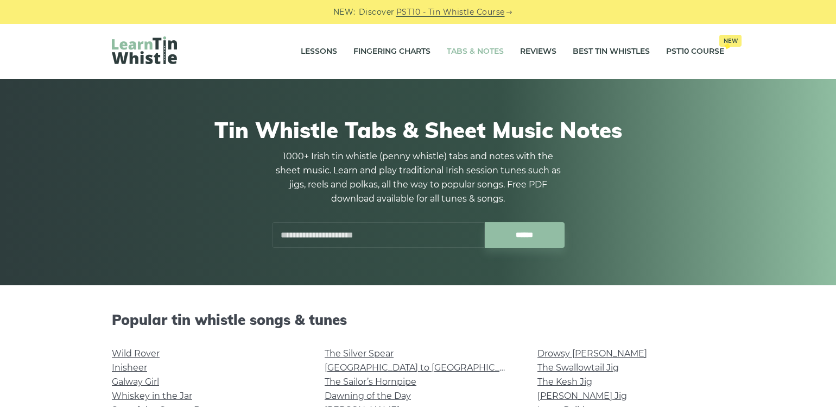 This screenshot has width=836, height=407. Describe the element at coordinates (319, 52) in the screenshot. I see `a: Lessons` at that location.